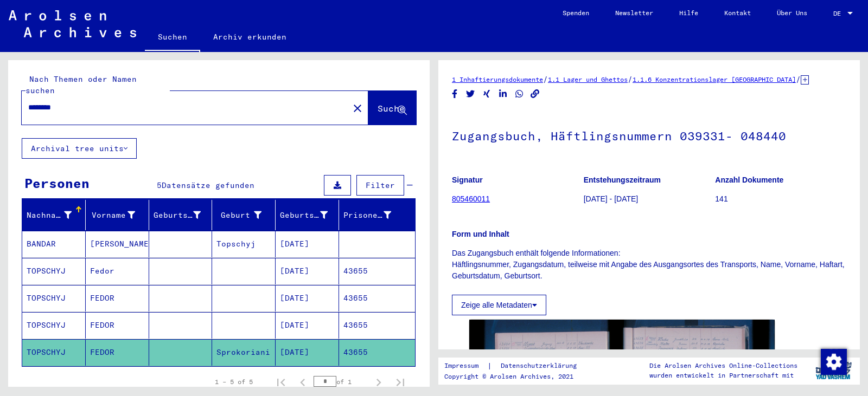 The image size is (868, 396). Describe the element at coordinates (172, 38) in the screenshot. I see `a: Suchen` at that location.